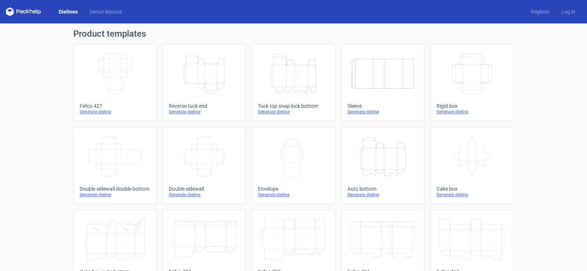 The image size is (587, 271). I want to click on a: Log in, so click(568, 12).